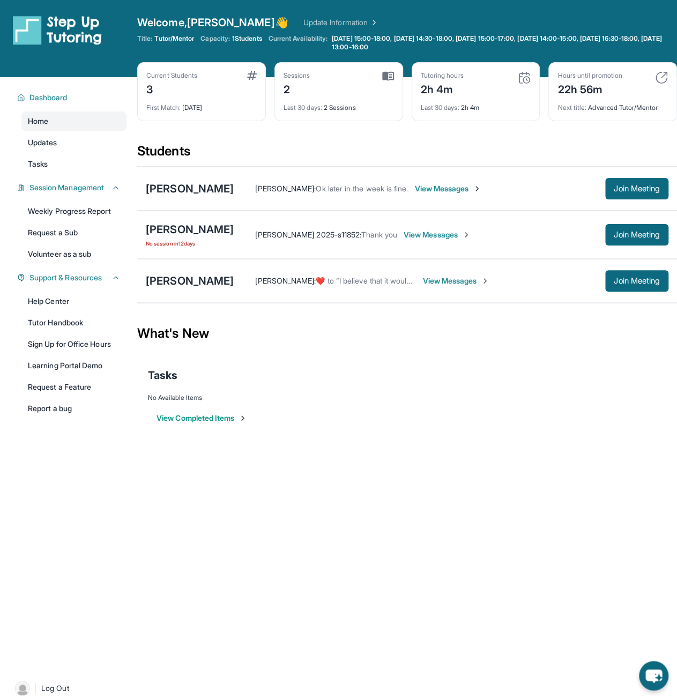  I want to click on span: 1 Students, so click(247, 39).